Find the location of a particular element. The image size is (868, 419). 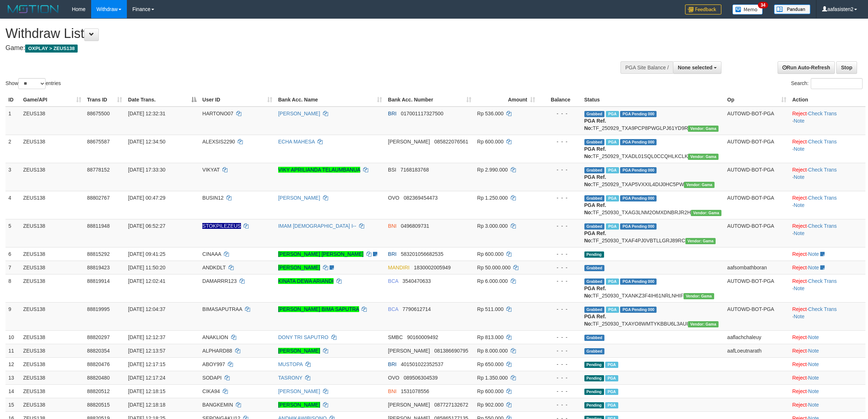

span: ABOY997 is located at coordinates (214, 364).